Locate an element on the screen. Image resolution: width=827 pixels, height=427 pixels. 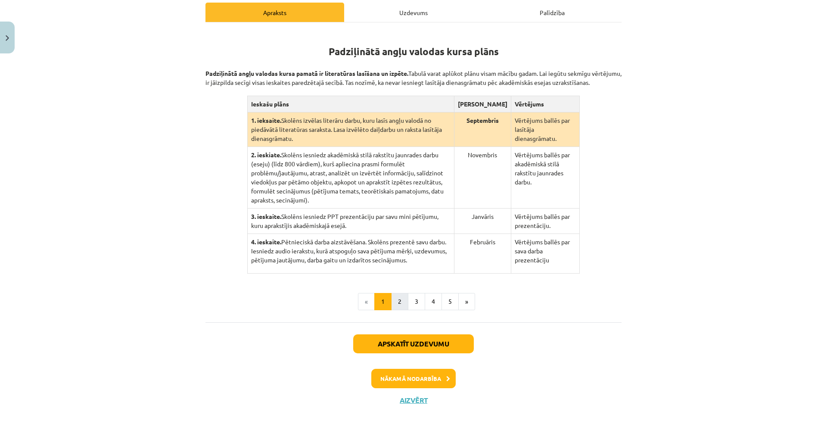
td: Skolēns iesniedz PPT prezentāciju par savu mini pētījumu, kuru aprakstījis akadēmiskajā esejā. is located at coordinates (351, 221).